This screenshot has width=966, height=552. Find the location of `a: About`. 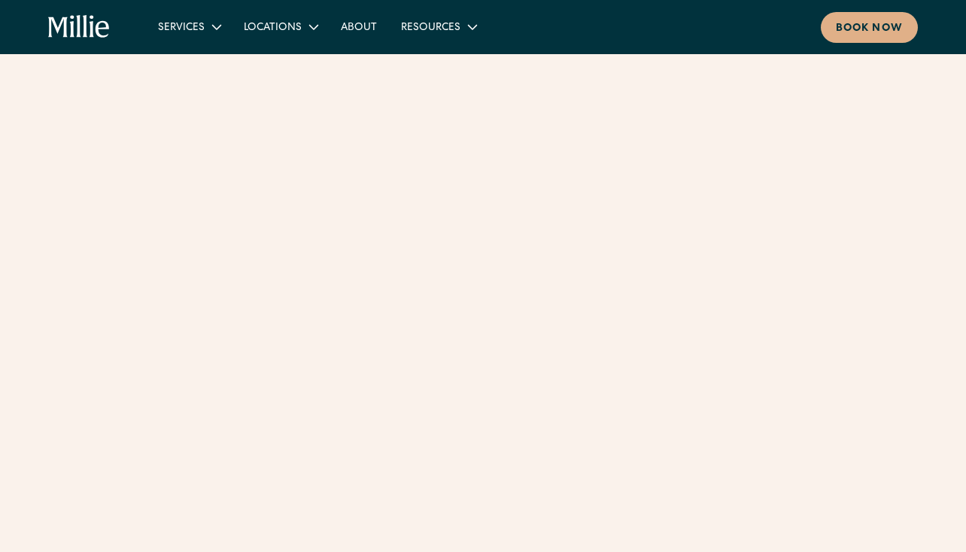

a: About is located at coordinates (359, 26).